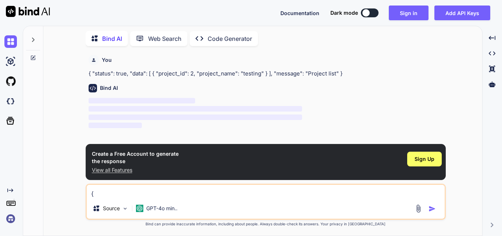 The image size is (502, 236). What do you see at coordinates (266, 224) in the screenshot?
I see `p: Bind can provide inaccurate information, including about people. Always double-check its answers....` at bounding box center [266, 224].